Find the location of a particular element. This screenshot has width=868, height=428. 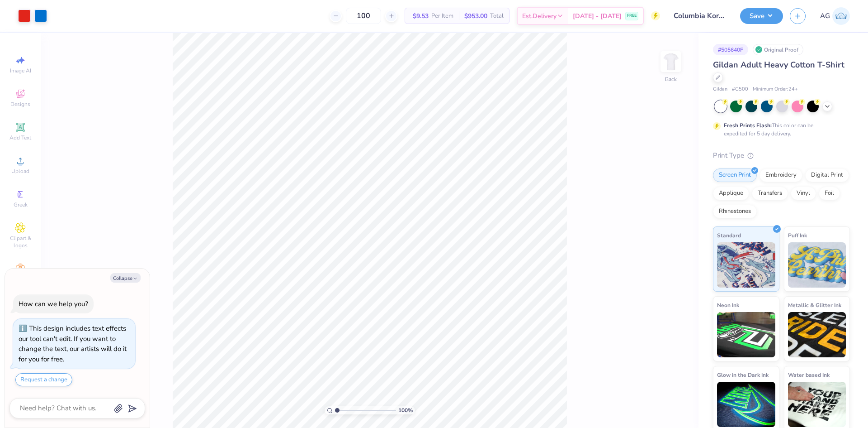

span: Minimum Order: 24 + is located at coordinates (776, 89).